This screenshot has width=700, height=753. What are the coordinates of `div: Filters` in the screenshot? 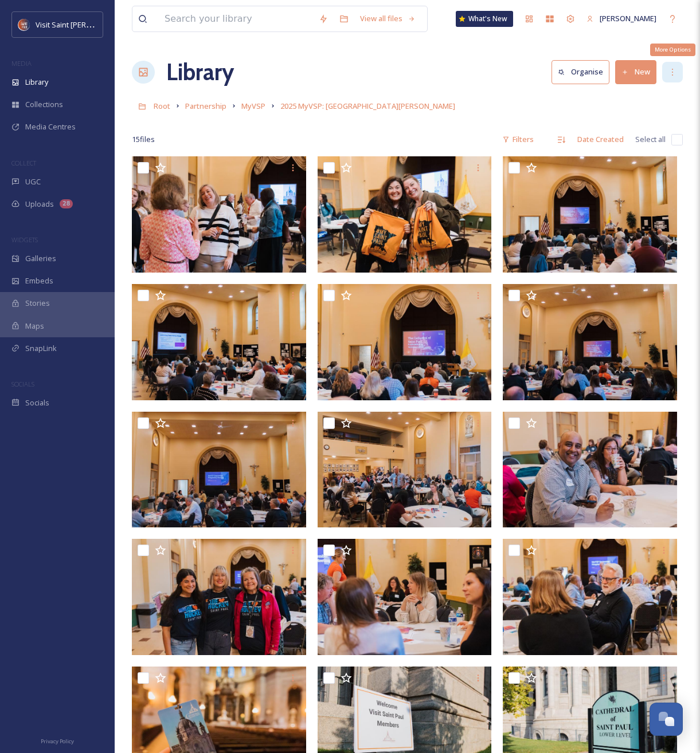 It's located at (518, 139).